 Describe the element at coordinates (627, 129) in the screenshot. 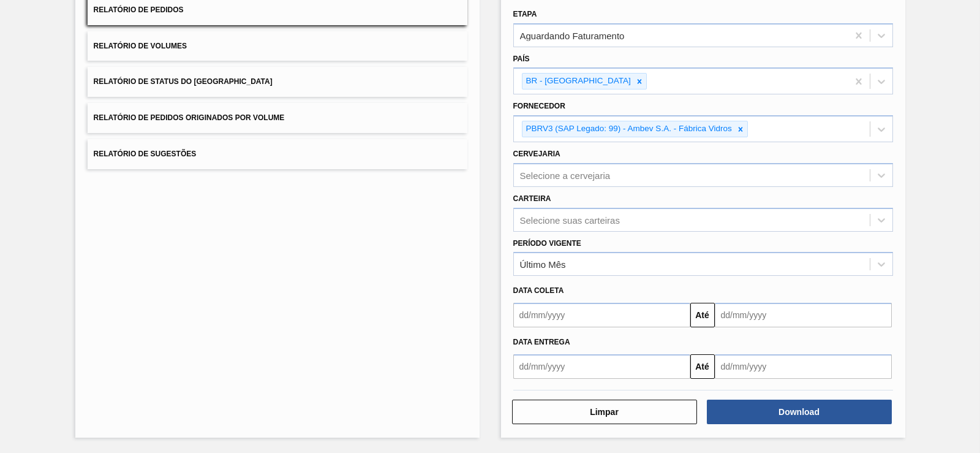

I see `div: PBRV3 (SAP Legado: 99) - Ambev S.A. - Fábrica Vidros` at that location.